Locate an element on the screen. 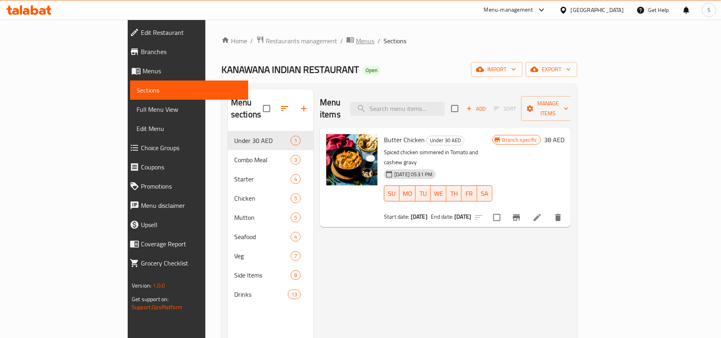  span: Coverage Report is located at coordinates (191, 244).